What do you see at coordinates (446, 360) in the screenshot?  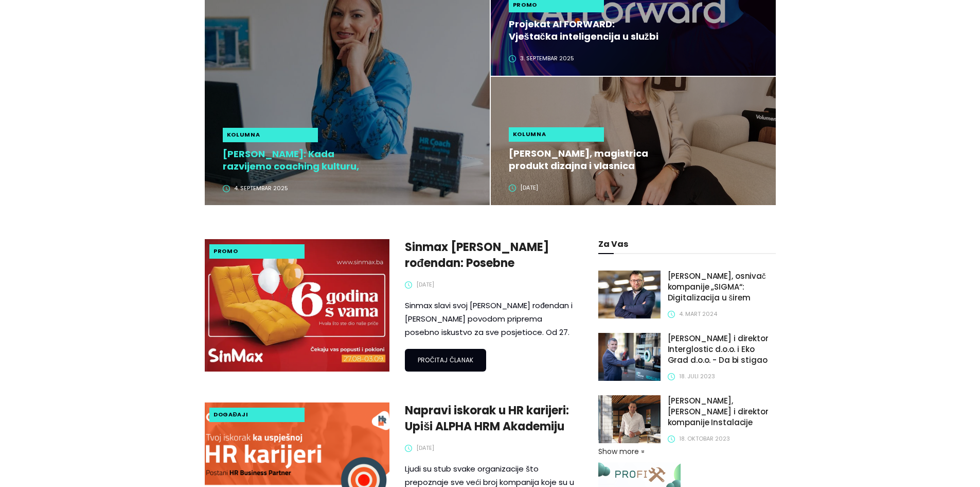 I see `button: pročitaj članak` at bounding box center [446, 360].